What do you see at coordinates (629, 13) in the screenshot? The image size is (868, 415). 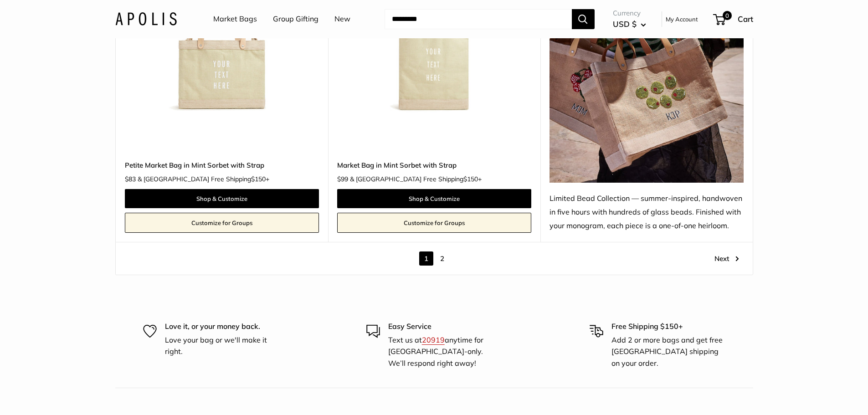 I see `span: Currency` at bounding box center [629, 13].